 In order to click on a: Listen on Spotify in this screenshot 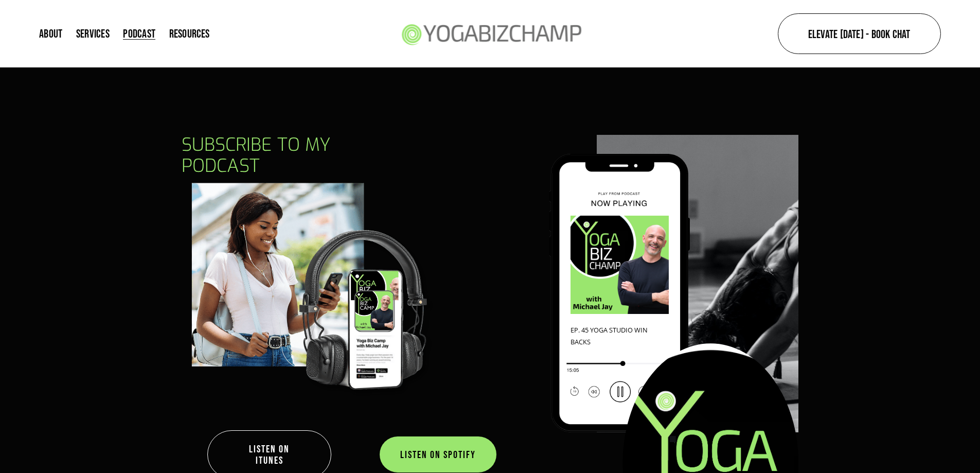, I will do `click(438, 454)`.